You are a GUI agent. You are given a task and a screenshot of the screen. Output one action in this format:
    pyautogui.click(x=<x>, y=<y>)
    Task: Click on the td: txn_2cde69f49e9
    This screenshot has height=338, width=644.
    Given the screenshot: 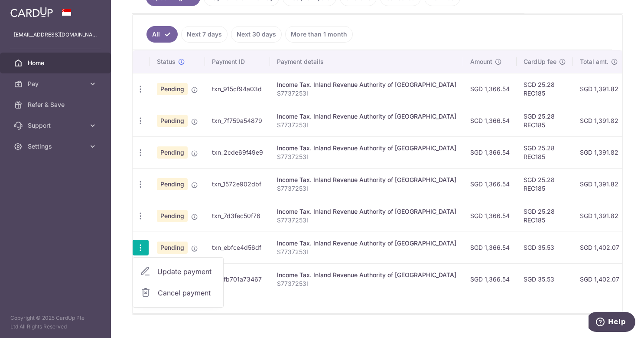 What is the action you would take?
    pyautogui.click(x=237, y=152)
    